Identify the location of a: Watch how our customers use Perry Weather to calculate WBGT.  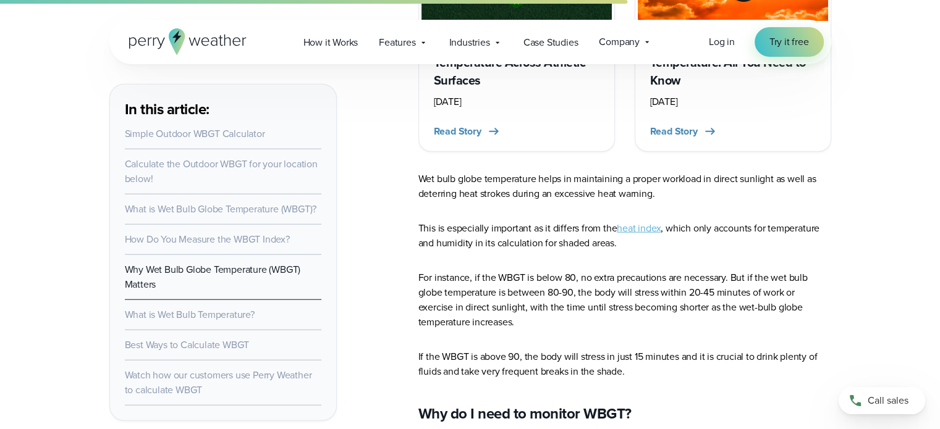
(218, 382).